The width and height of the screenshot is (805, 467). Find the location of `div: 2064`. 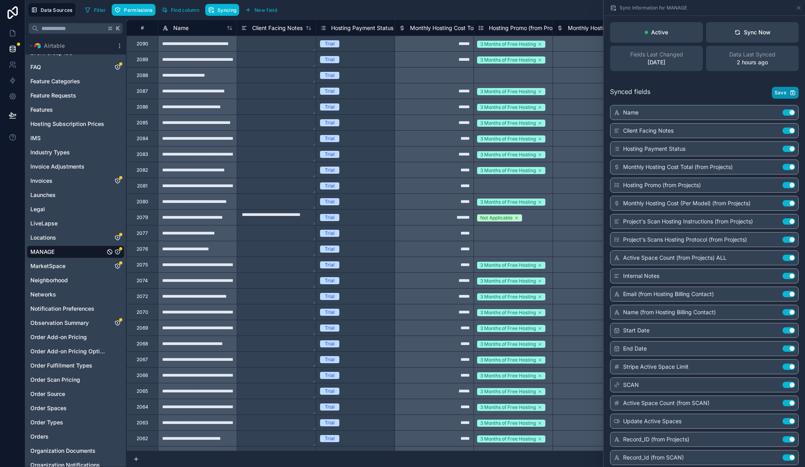

div: 2064 is located at coordinates (142, 407).